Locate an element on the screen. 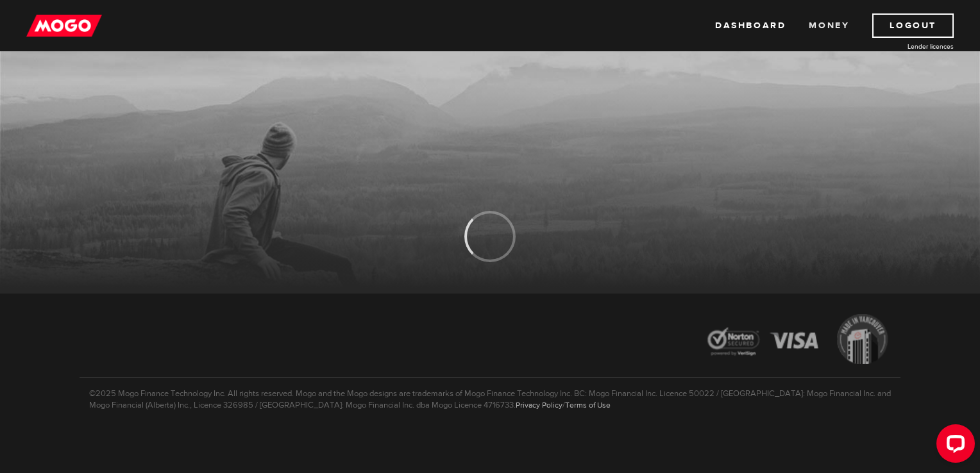 This screenshot has height=473, width=980. a: Logout is located at coordinates (913, 25).